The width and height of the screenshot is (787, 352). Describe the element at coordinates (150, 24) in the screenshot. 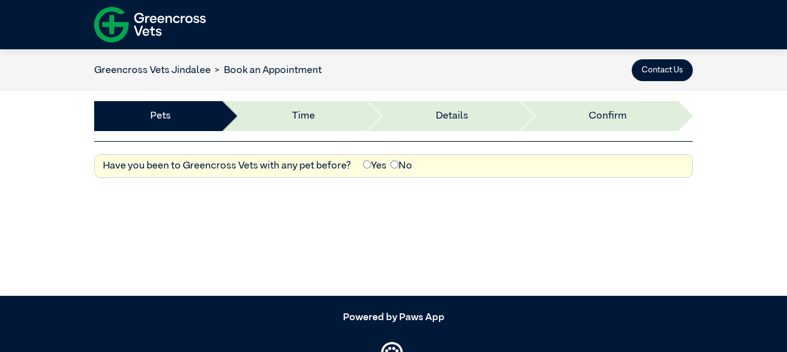

I see `img: f-logo` at that location.